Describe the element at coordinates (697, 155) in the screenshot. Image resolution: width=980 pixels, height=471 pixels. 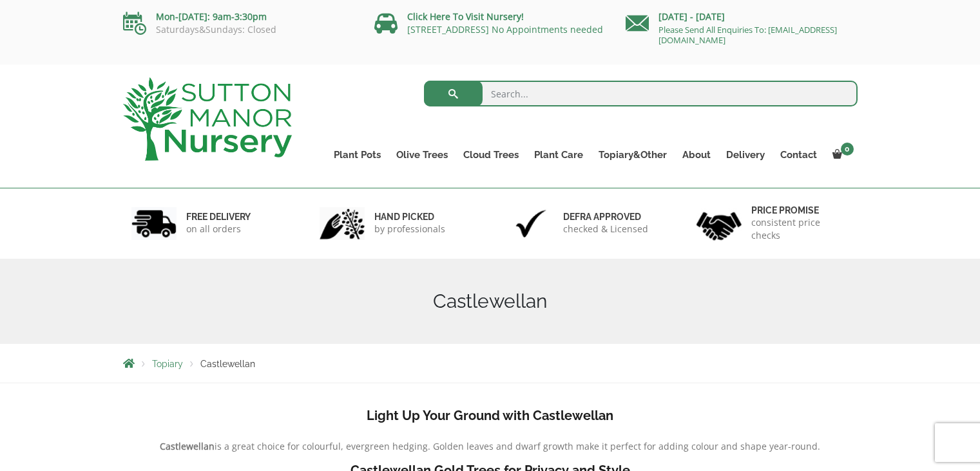
I see `a: About` at that location.